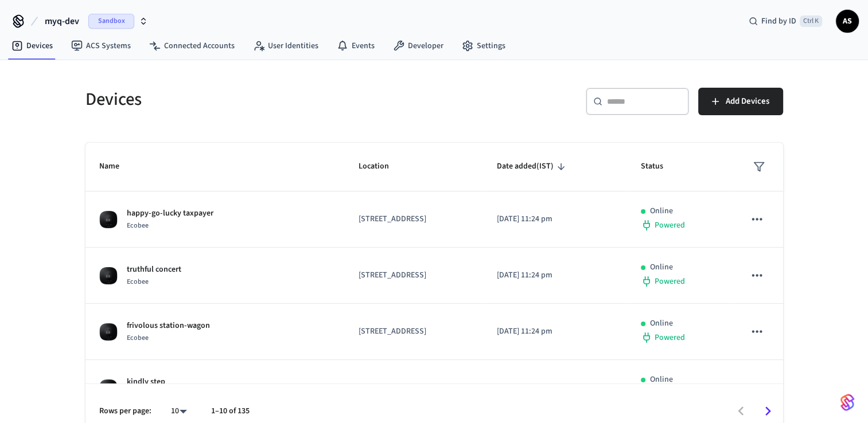 Image resolution: width=868 pixels, height=423 pixels. What do you see at coordinates (811, 21) in the screenshot?
I see `span: Ctrl K` at bounding box center [811, 21].